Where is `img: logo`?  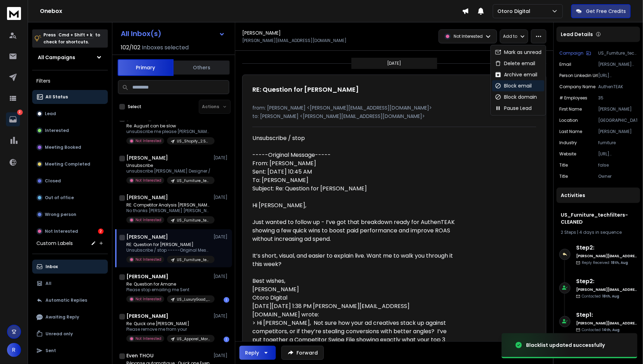
img: logo is located at coordinates (14, 13).